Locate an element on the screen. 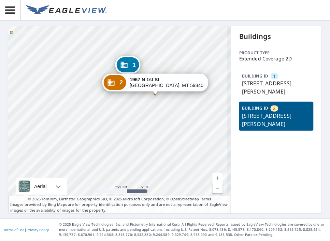 This screenshot has width=330, height=241. a: OpenStreetMap is located at coordinates (184, 198).